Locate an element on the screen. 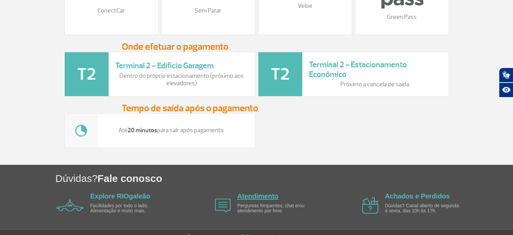 Image resolution: width=513 pixels, height=235 pixels. h3: Terminal 2 - Estacionamento Econômico is located at coordinates (376, 70).